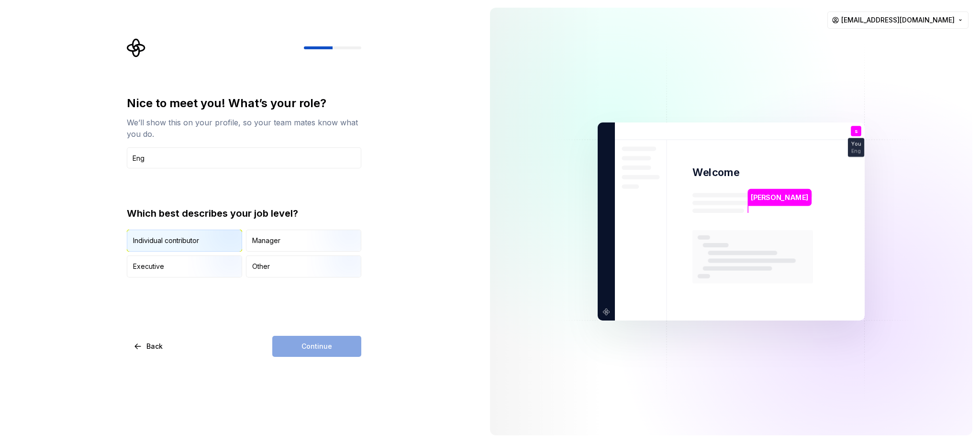  Describe the element at coordinates (261, 266) in the screenshot. I see `div: Other` at that location.